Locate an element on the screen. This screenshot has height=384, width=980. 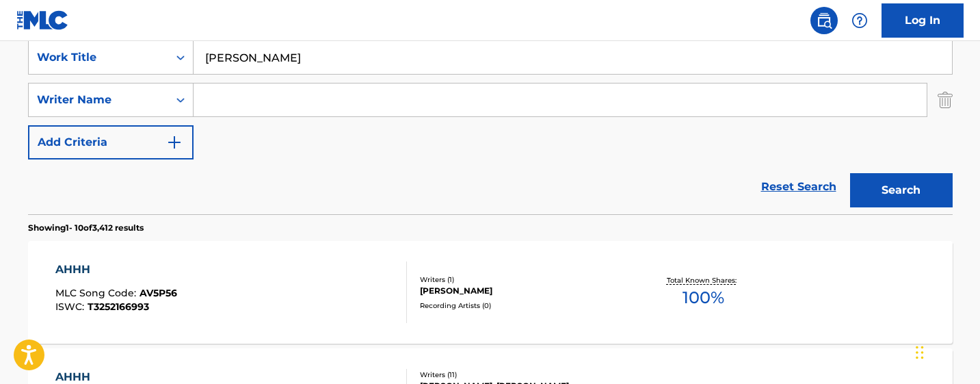
button: Search is located at coordinates (901, 190).